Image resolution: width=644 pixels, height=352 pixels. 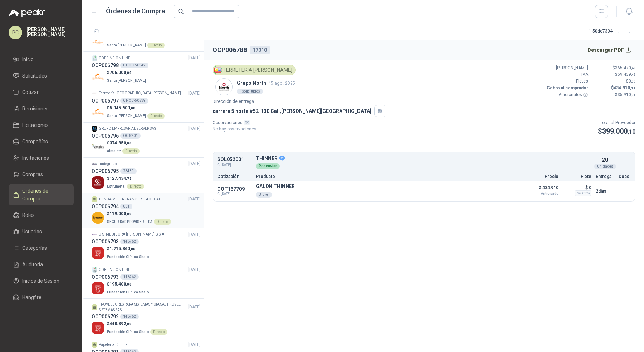 I want to click on p: Entrega, so click(x=604, y=177).